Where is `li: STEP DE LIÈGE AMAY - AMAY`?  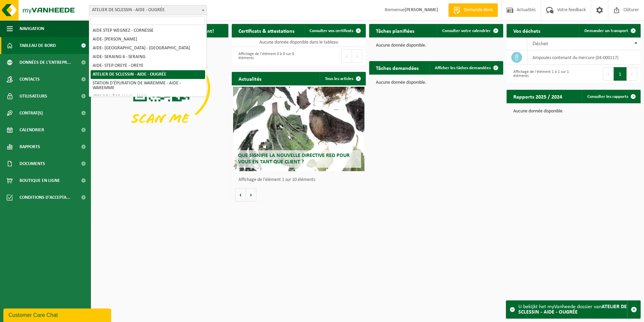
li: STEP DE LIÈGE AMAY - AMAY is located at coordinates (148, 97).